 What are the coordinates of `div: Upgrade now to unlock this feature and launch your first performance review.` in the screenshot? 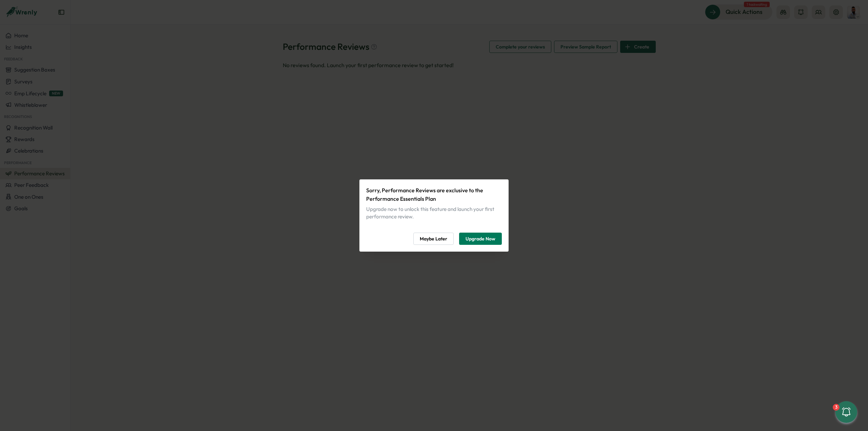 It's located at (434, 213).